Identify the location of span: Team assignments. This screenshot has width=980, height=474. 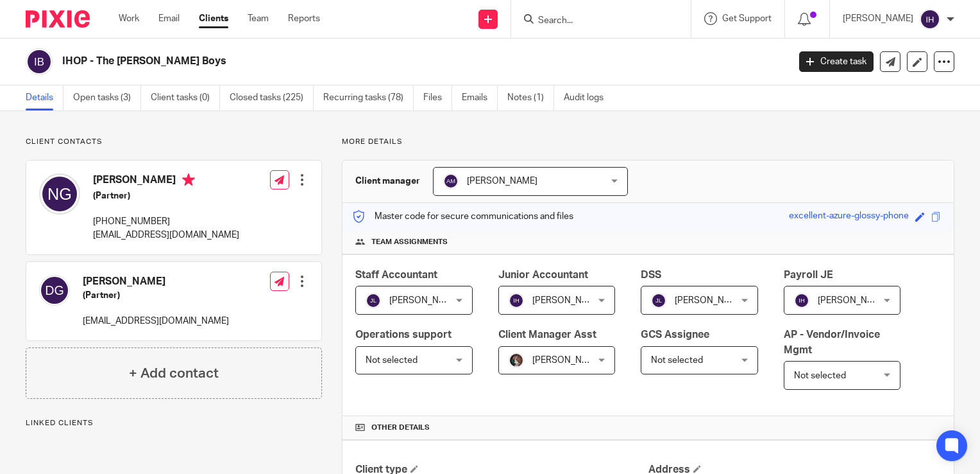
(409, 242).